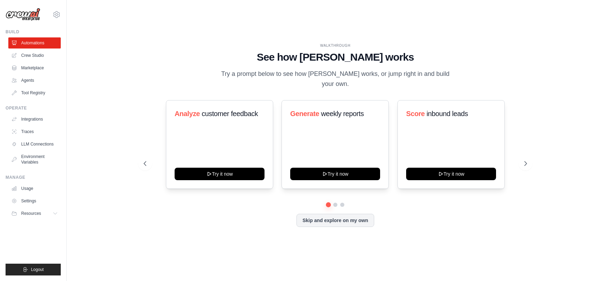 This screenshot has height=281, width=604. I want to click on div: Operate, so click(33, 108).